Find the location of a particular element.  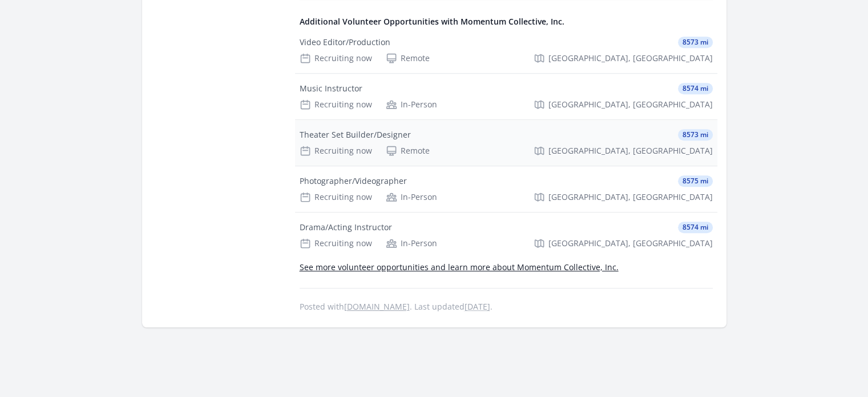

p: Posted with . Last updated . is located at coordinates (506, 307).